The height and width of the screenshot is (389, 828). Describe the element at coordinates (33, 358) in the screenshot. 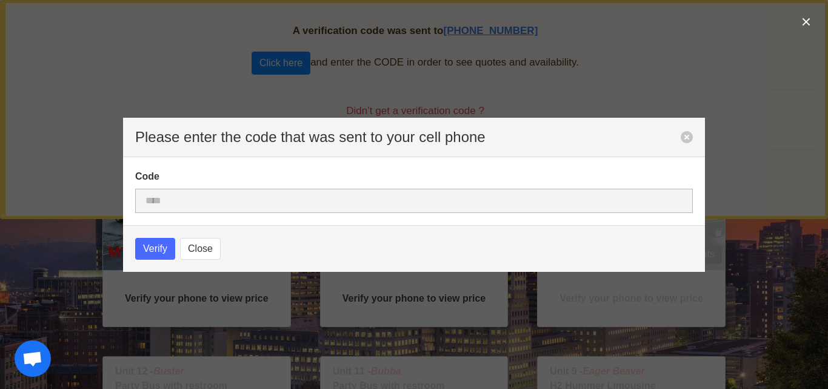

I see `div: Open chat` at that location.